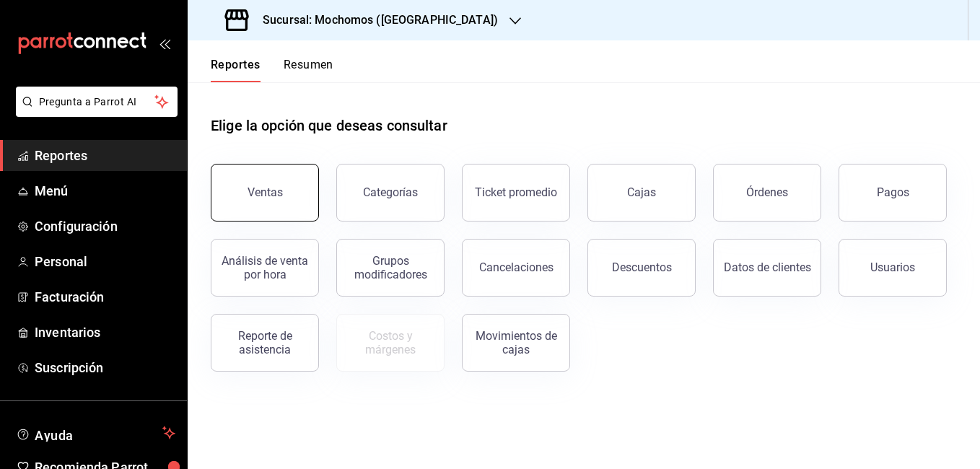  I want to click on button: Usuarios, so click(893, 268).